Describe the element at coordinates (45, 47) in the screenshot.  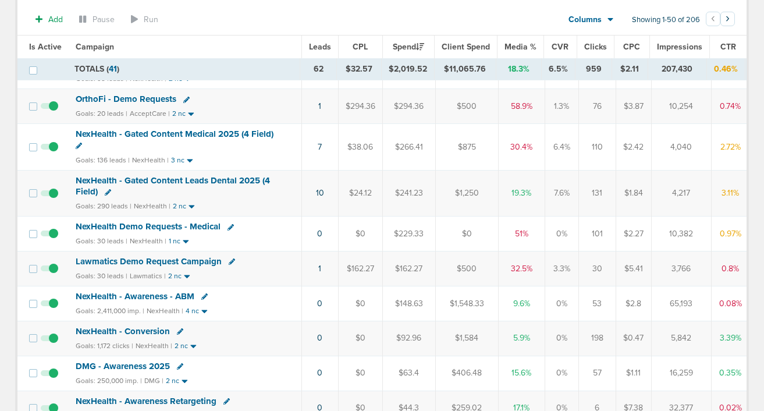
I see `span: Is Active` at that location.